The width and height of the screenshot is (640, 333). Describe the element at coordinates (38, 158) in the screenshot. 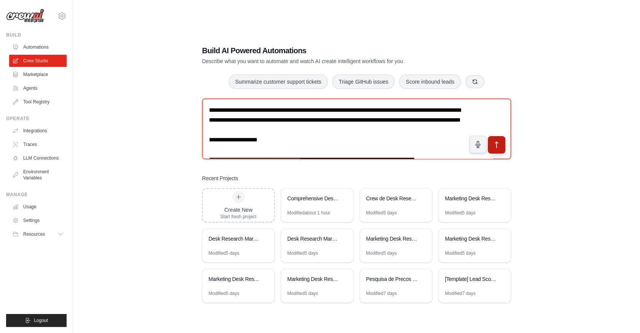

I see `a: LLM Connections` at that location.